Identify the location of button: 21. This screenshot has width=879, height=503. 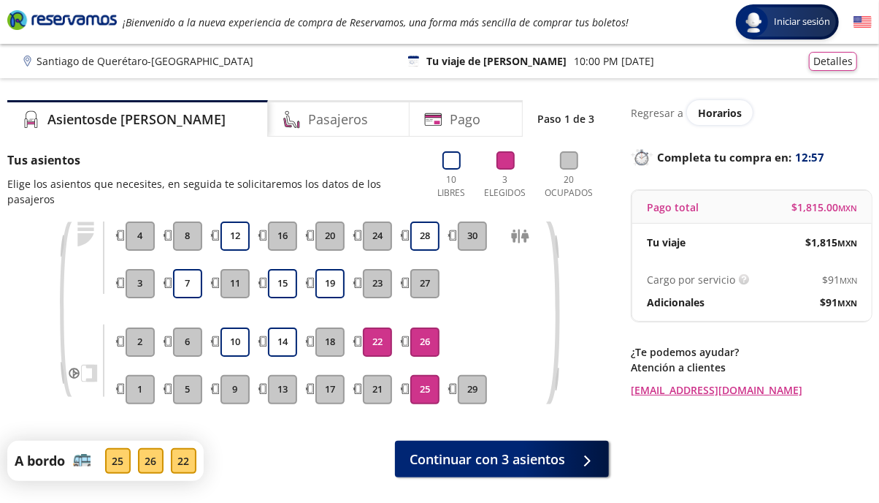
(378, 389).